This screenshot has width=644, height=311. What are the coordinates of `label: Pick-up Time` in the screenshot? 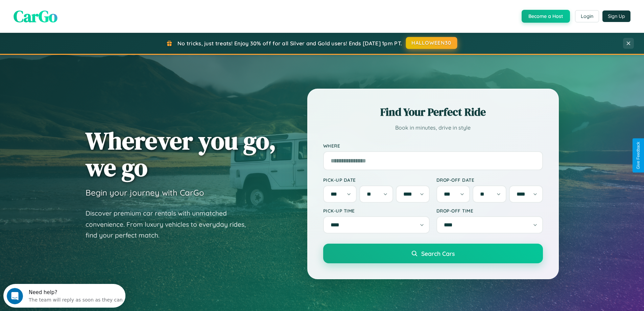 It's located at (376, 210).